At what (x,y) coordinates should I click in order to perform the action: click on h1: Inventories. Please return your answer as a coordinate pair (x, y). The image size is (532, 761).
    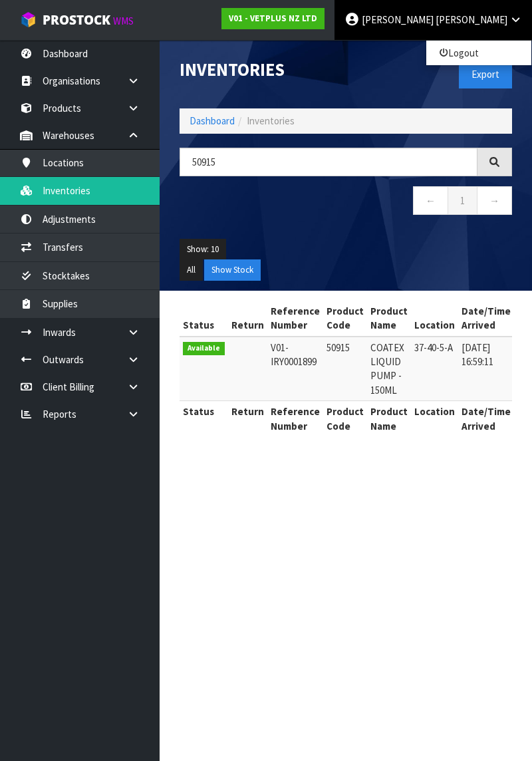
    Looking at the image, I should click on (257, 69).